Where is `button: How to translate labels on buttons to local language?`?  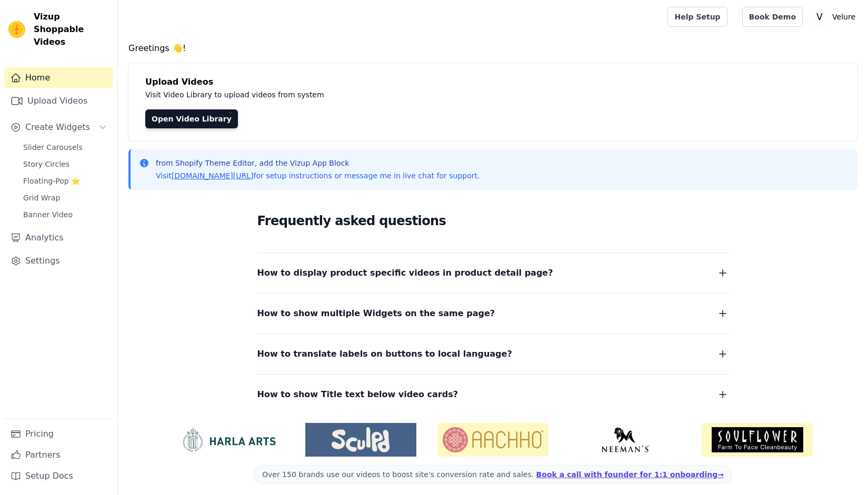 button: How to translate labels on buttons to local language? is located at coordinates (494, 354).